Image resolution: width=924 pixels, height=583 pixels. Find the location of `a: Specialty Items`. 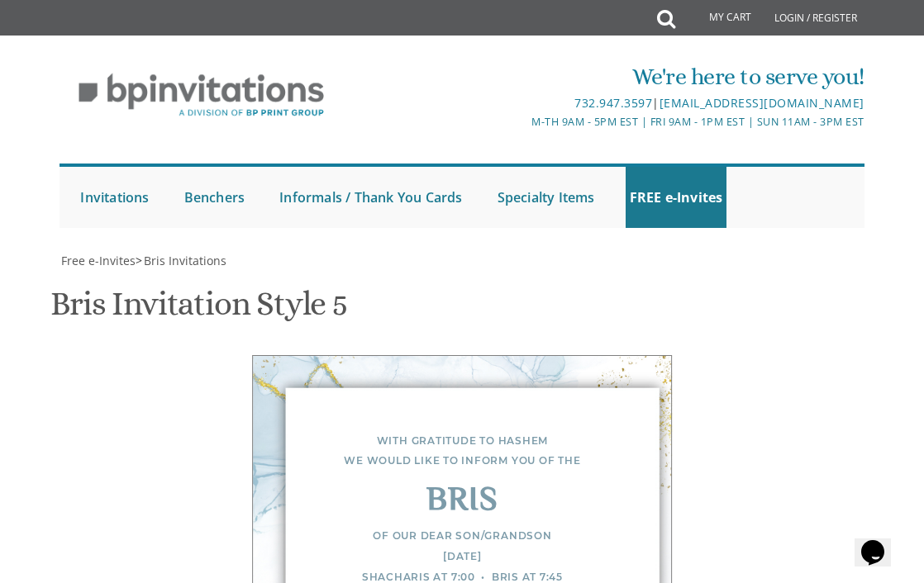

a: Specialty Items is located at coordinates (546, 198).